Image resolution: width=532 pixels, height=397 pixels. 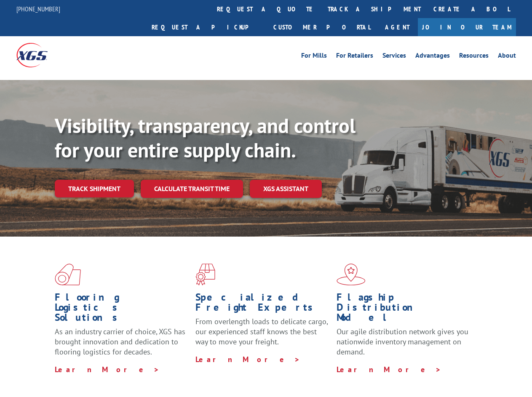 I want to click on h1: Specialized Freight Experts, so click(x=263, y=305).